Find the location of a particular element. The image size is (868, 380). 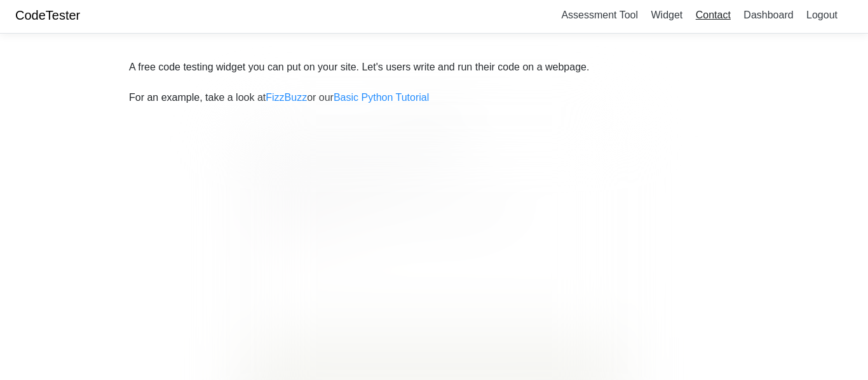

a: Dashboard is located at coordinates (768, 15).